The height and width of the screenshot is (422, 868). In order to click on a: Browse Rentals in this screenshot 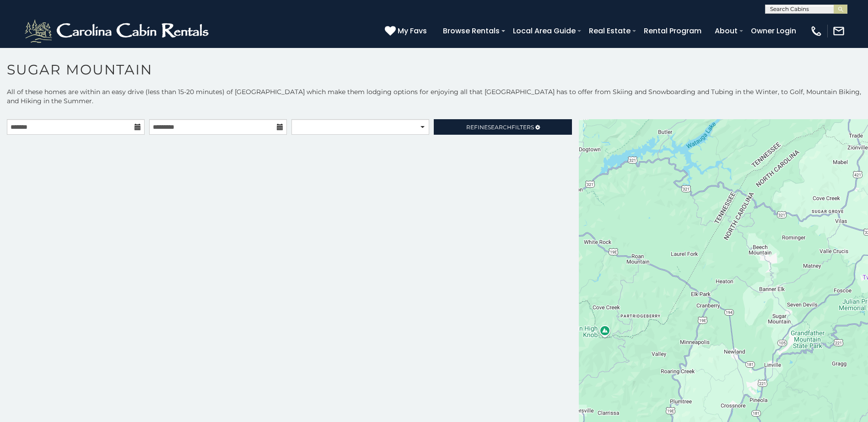, I will do `click(471, 31)`.